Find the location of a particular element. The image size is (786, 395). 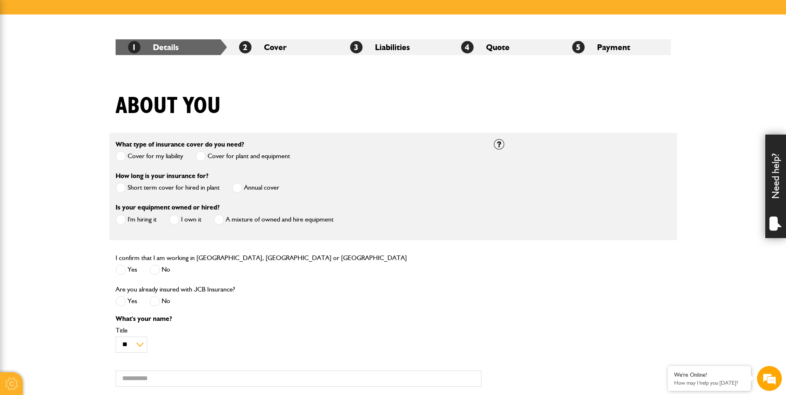

label: I own it is located at coordinates (185, 220).